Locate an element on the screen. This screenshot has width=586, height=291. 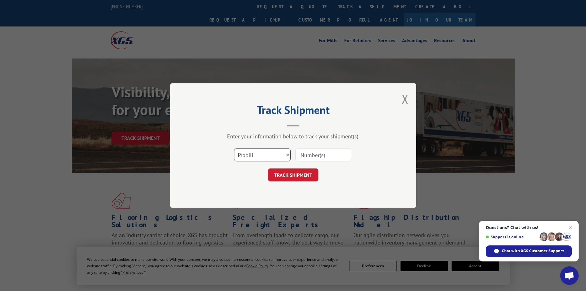
input: Number(s) is located at coordinates (324, 155).